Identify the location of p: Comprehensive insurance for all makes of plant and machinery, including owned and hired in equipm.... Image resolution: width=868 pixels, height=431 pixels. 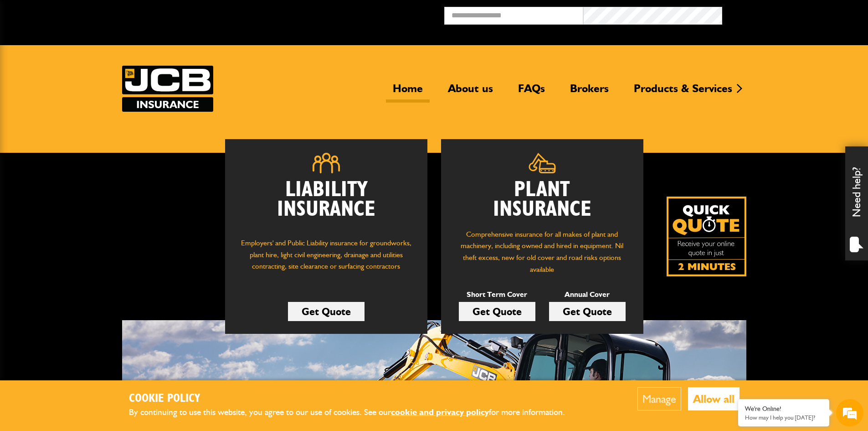
(542, 252).